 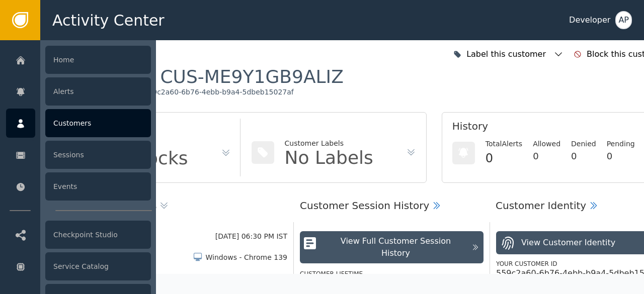 I want to click on div: Label this customer, so click(x=507, y=54).